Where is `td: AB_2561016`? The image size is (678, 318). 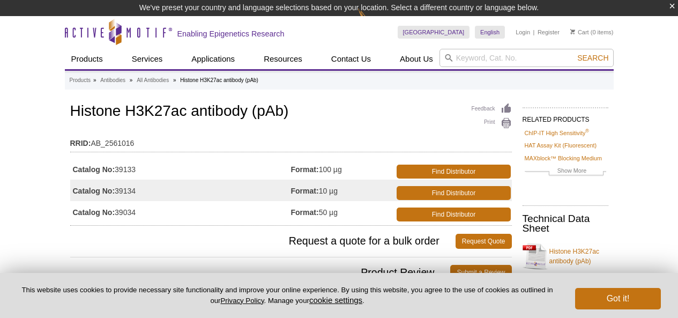 td: AB_2561016 is located at coordinates (291, 140).